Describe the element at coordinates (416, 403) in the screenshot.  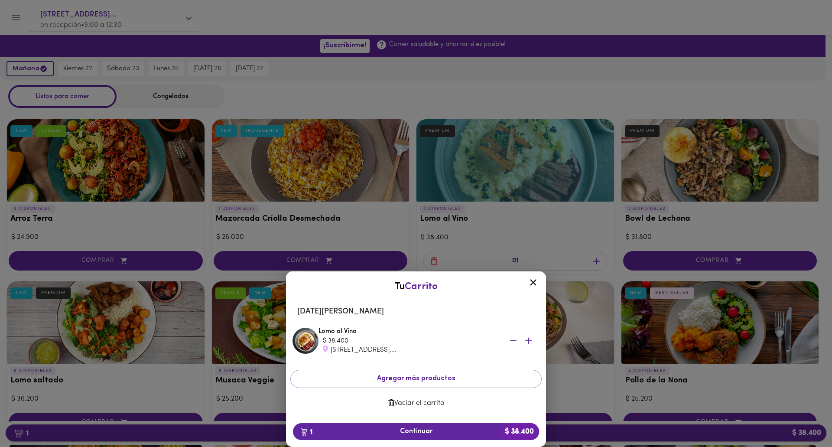
I see `span: Vaciar el carrito` at that location.